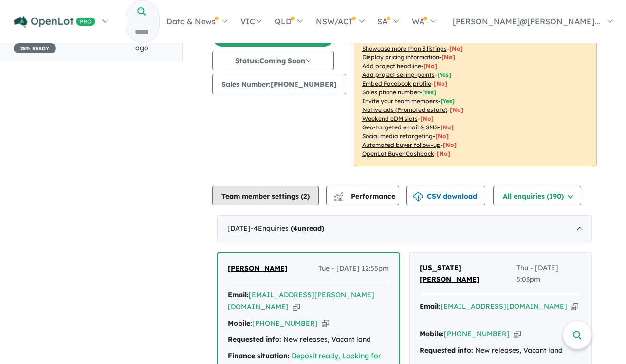  What do you see at coordinates (398, 153) in the screenshot?
I see `u: OpenLot Buyer Cashback` at bounding box center [398, 153].